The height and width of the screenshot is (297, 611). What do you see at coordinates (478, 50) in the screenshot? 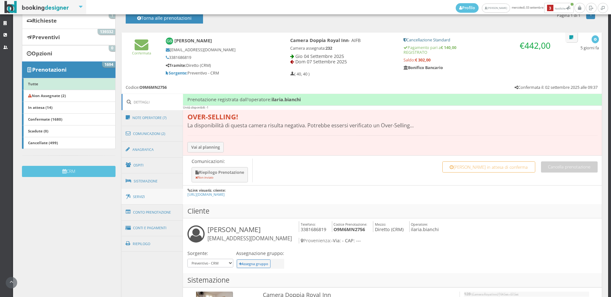
I see `h5: Pagamento pari a REGISTRATO` at bounding box center [478, 50].